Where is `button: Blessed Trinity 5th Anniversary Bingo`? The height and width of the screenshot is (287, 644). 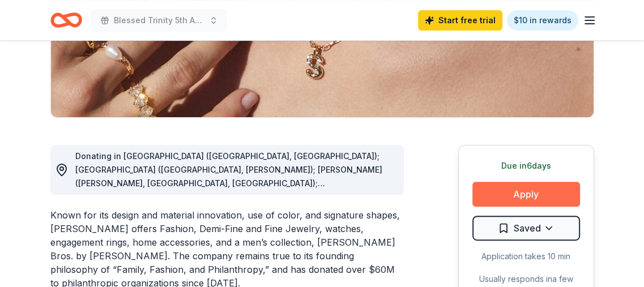 button: Blessed Trinity 5th Anniversary Bingo is located at coordinates (159, 20).